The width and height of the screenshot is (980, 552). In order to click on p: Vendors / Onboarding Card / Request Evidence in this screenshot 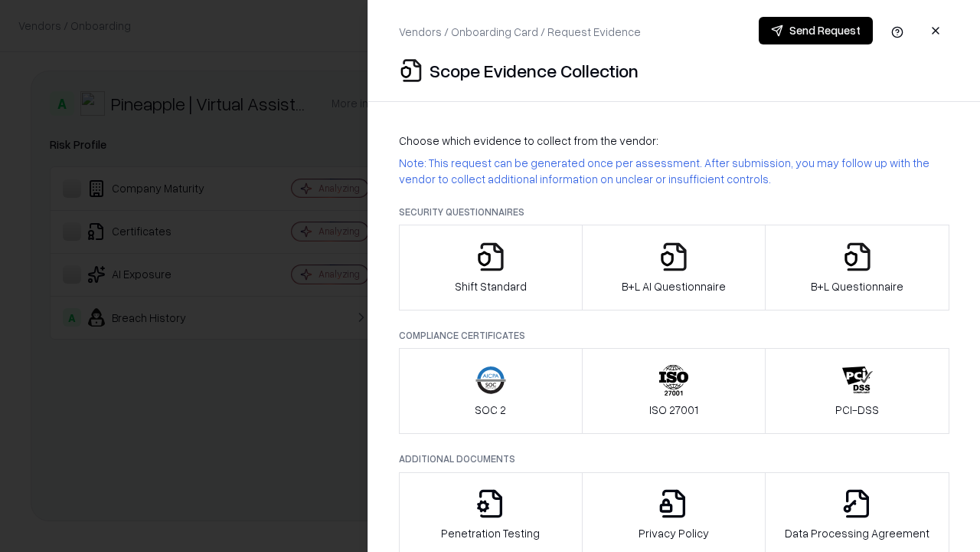, I will do `click(520, 31)`.